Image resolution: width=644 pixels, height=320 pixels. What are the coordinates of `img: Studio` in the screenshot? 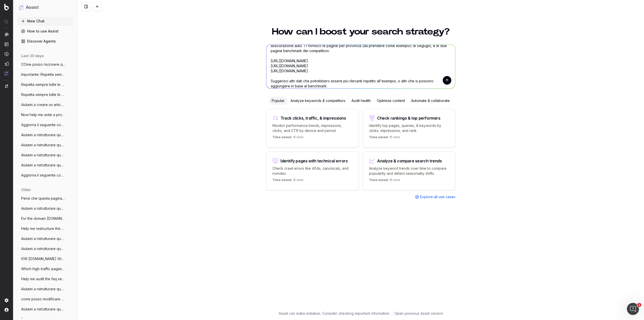 It's located at (7, 64).